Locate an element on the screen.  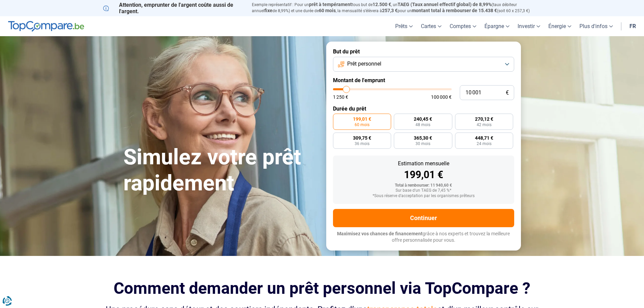
p: grâce à nos experts et trouvez la meilleure offre personnalisée pour vous. is located at coordinates (423, 237).